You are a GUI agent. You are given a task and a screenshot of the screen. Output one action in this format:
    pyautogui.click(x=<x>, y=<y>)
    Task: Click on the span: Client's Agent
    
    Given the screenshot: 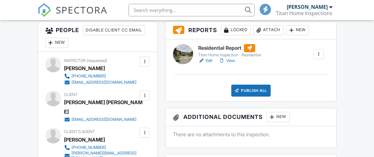 What is the action you would take?
    pyautogui.click(x=79, y=132)
    